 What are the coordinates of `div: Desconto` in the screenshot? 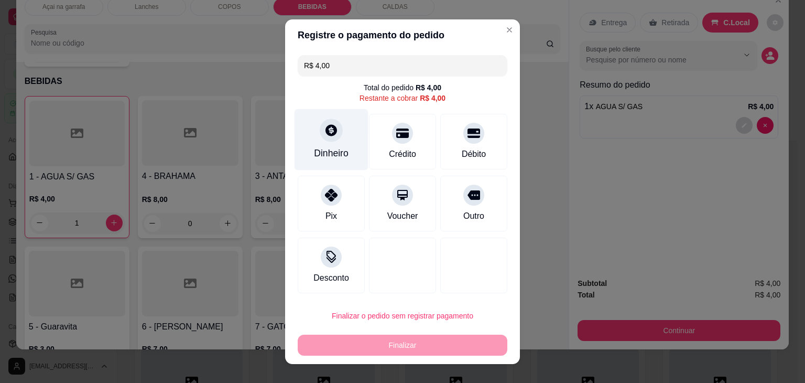 It's located at (331, 278).